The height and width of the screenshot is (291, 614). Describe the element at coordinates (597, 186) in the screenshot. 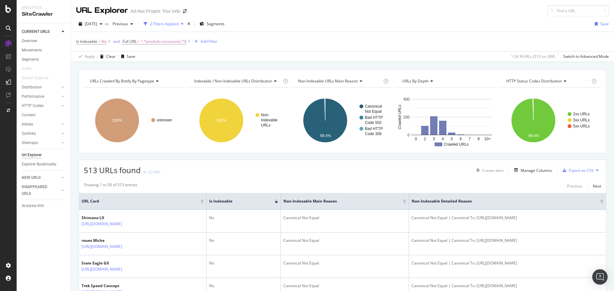

I see `button: Next` at that location.